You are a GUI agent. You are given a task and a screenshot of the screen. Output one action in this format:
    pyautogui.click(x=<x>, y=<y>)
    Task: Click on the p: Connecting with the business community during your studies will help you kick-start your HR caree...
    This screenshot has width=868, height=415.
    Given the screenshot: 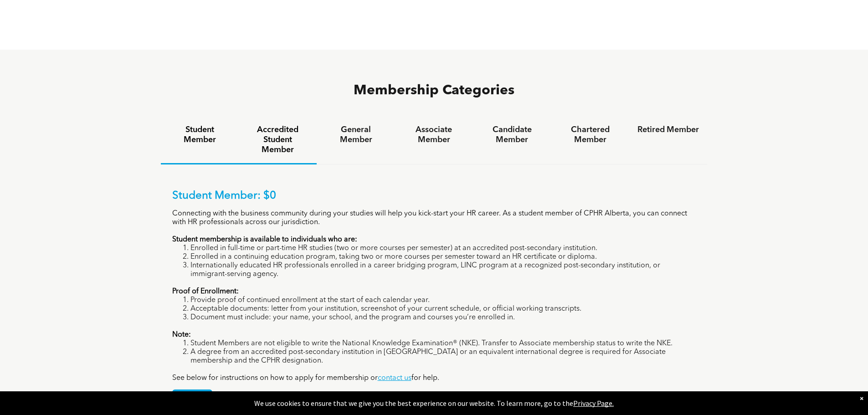 What is the action you would take?
    pyautogui.click(x=434, y=218)
    